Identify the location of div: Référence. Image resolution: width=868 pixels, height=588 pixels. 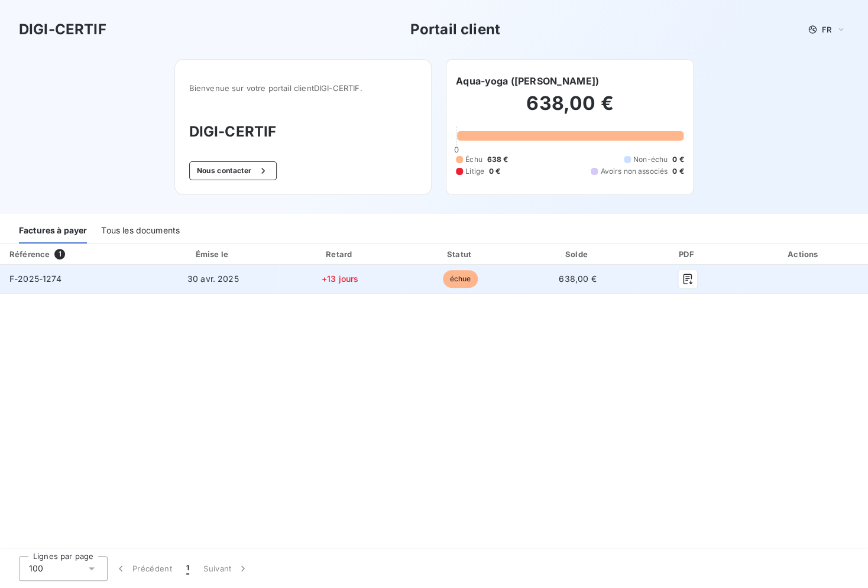
(30, 254).